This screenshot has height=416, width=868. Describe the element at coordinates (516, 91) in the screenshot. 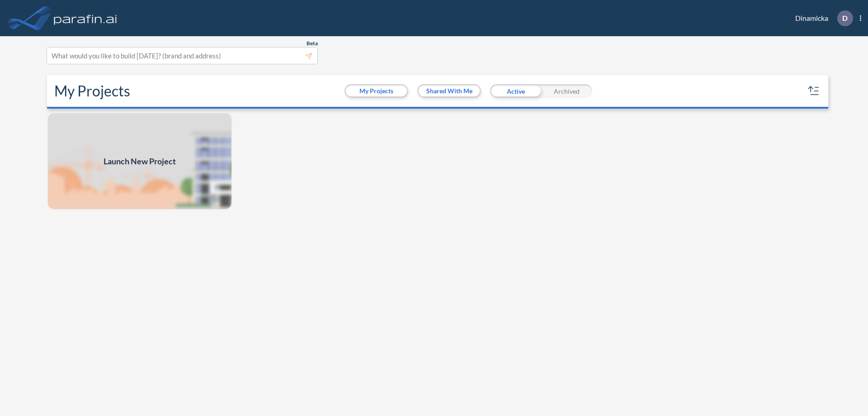

I see `div: Active` at that location.